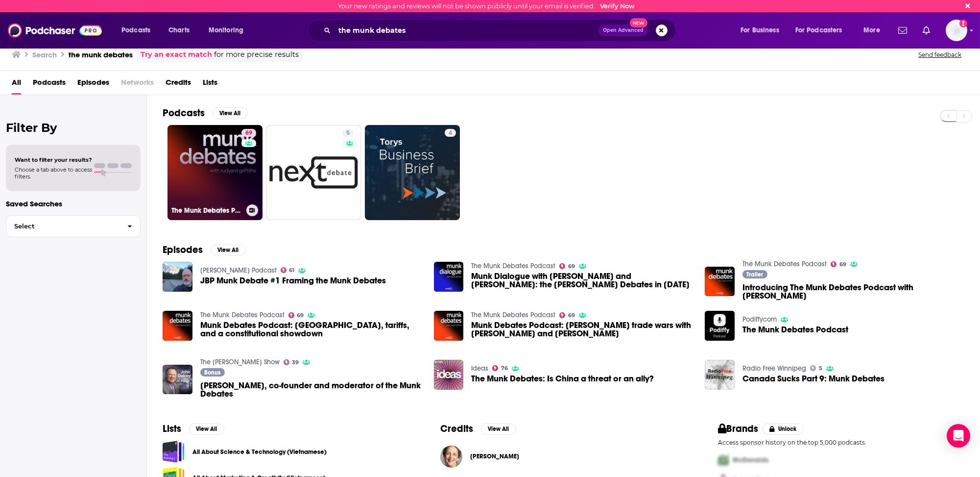 The width and height of the screenshot is (980, 477). I want to click on span: Open Advanced, so click(623, 31).